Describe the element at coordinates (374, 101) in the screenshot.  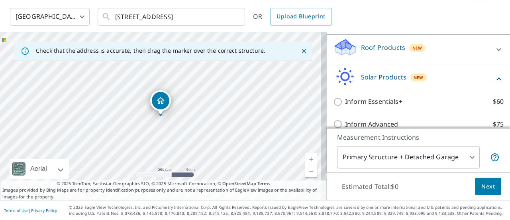
I see `p: Inform Essentials+` at that location.